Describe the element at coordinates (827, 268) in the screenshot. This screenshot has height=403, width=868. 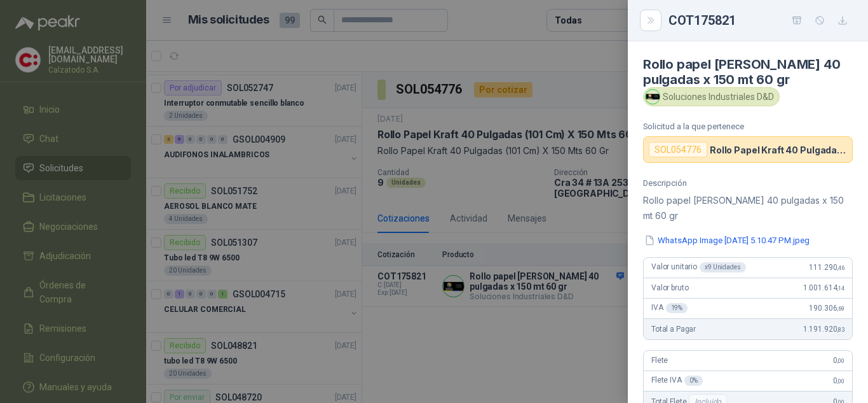
I see `span: 111.290` at that location.